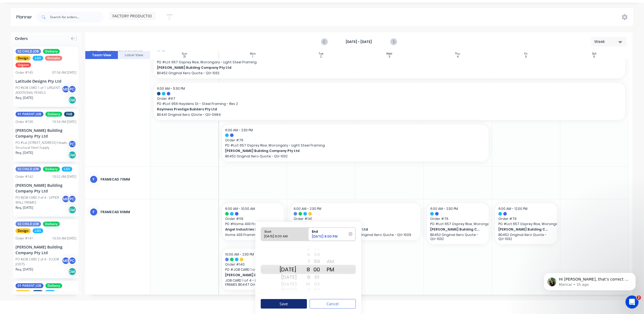 This screenshot has width=644, height=314. Describe the element at coordinates (457, 54) in the screenshot. I see `div: Thu` at that location.